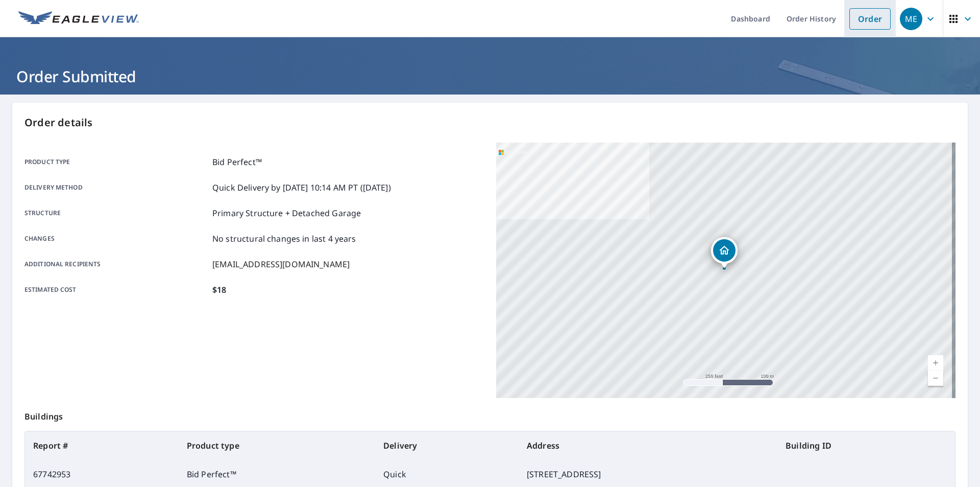 The height and width of the screenshot is (487, 980). I want to click on p: Structure, so click(117, 213).